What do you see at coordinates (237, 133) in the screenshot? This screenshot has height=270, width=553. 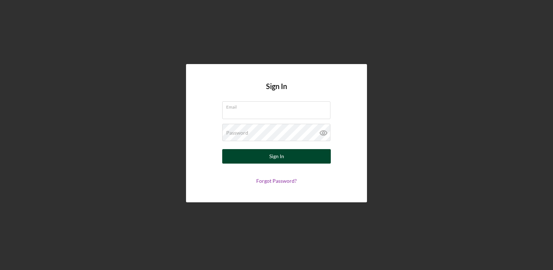 I see `label: Password` at bounding box center [237, 133].